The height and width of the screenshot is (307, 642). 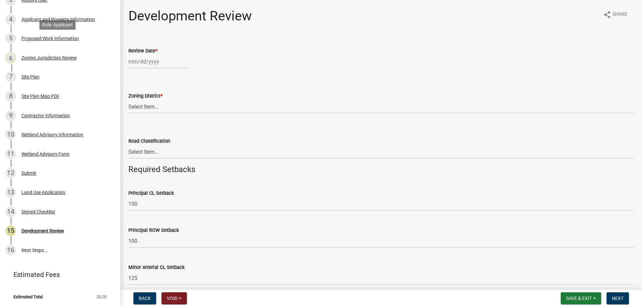 What do you see at coordinates (607, 15) in the screenshot?
I see `i: share` at bounding box center [607, 15].